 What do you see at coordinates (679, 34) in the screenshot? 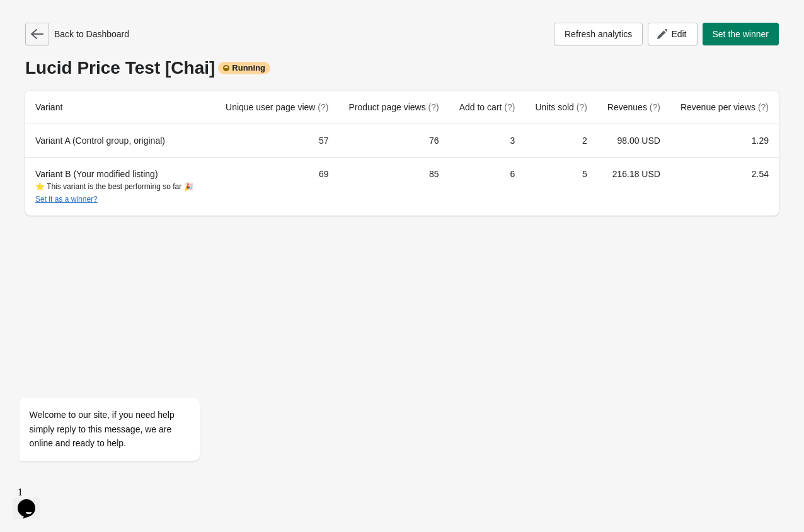
I see `span: Edit` at bounding box center [679, 34].